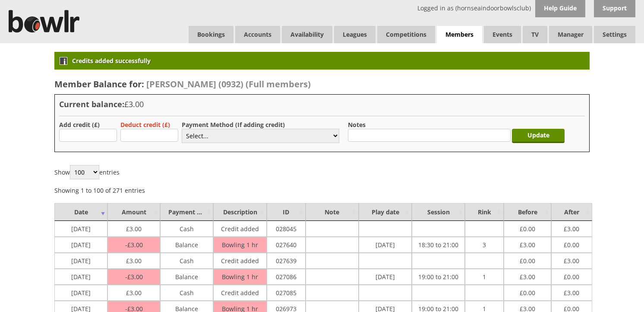  What do you see at coordinates (186, 212) in the screenshot?
I see `td: Payment Method : activate to sort column ascending` at bounding box center [186, 212].